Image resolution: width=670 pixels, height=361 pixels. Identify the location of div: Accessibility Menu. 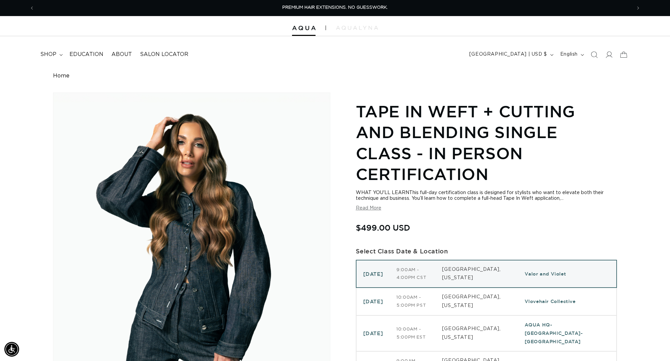
(12, 350).